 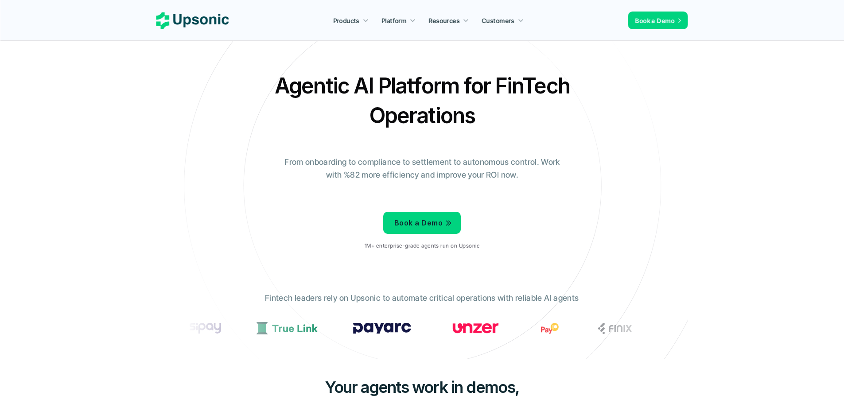 What do you see at coordinates (422, 101) in the screenshot?
I see `h2: Agentic AI Platform for FinTech Operations` at bounding box center [422, 101].